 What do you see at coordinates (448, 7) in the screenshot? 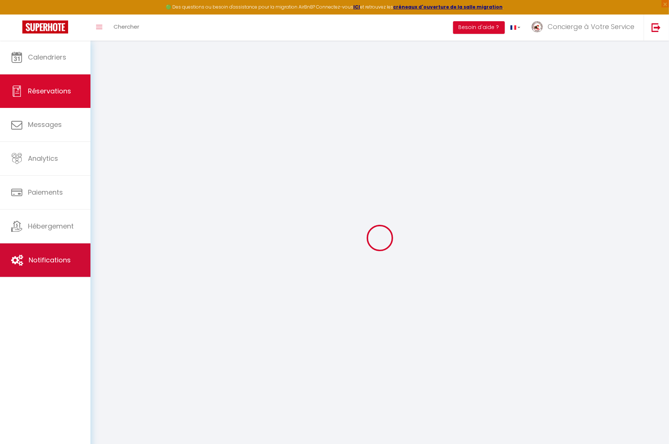
I see `strong: créneaux d'ouverture de la salle migration` at bounding box center [448, 7].